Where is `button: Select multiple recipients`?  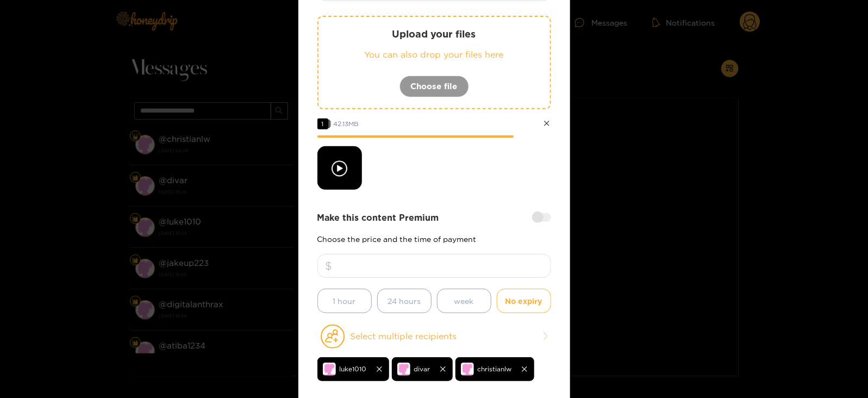 button: Select multiple recipients is located at coordinates (434, 336).